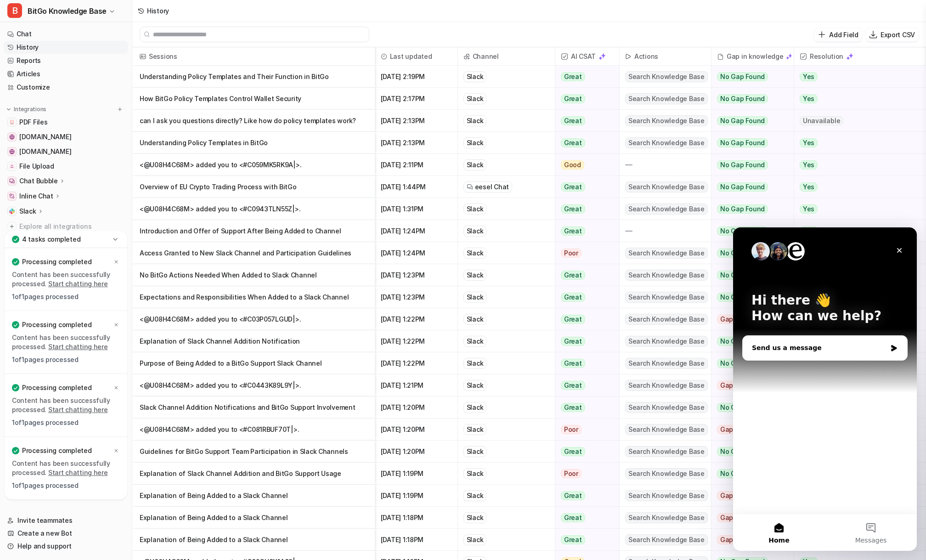 Image resolution: width=926 pixels, height=560 pixels. What do you see at coordinates (898, 34) in the screenshot?
I see `p: Export CSV` at bounding box center [898, 34].